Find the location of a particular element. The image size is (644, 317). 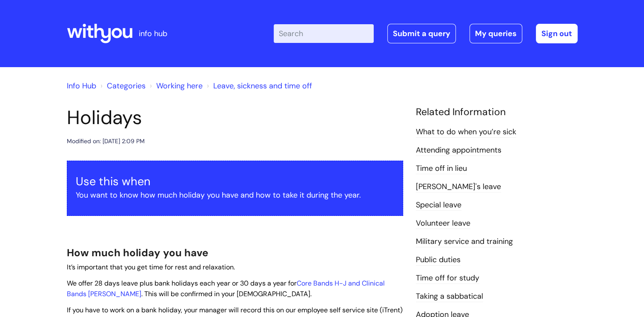

a: Submit a query is located at coordinates (421, 33).